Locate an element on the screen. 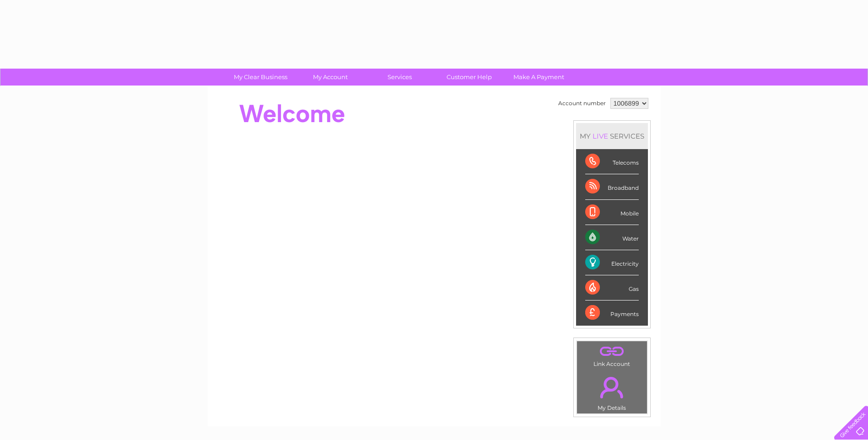  div: Broadband is located at coordinates (611, 187).